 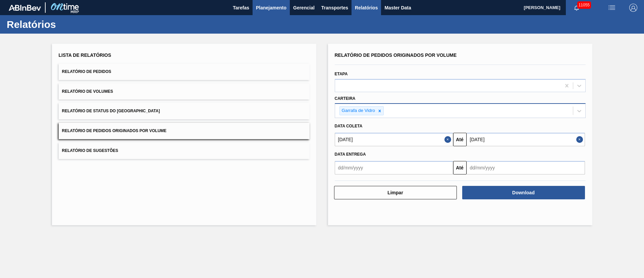 I want to click on span: Relatório de Sugestões, so click(x=90, y=150).